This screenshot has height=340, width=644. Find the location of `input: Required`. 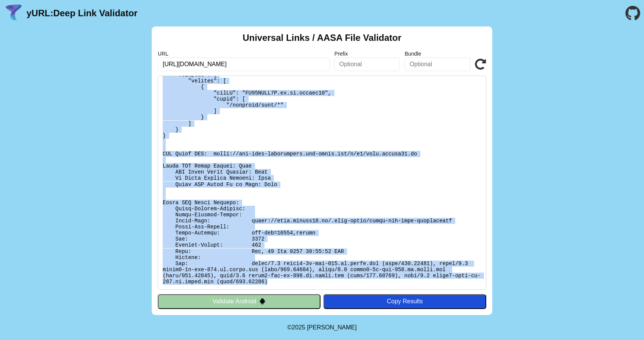

input: Required is located at coordinates (243, 64).